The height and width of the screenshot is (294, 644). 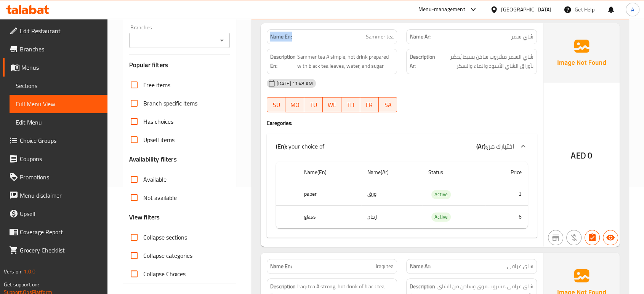 I want to click on button: TH, so click(x=350, y=105).